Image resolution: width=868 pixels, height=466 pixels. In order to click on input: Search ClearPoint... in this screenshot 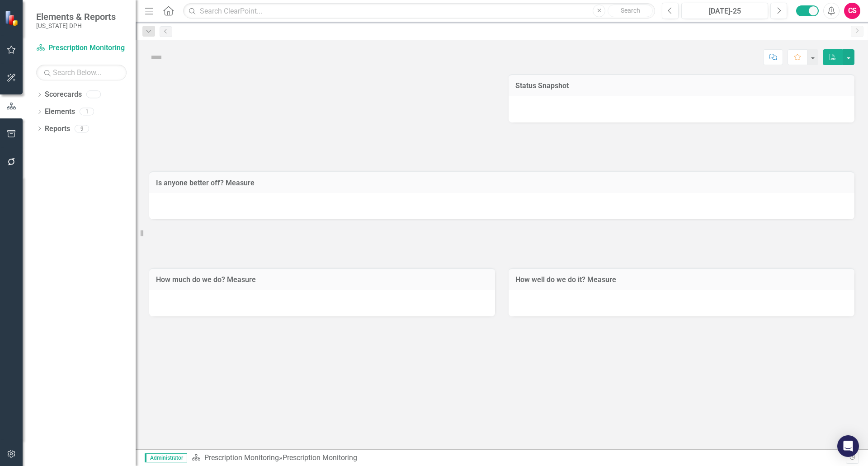, I will do `click(419, 11)`.